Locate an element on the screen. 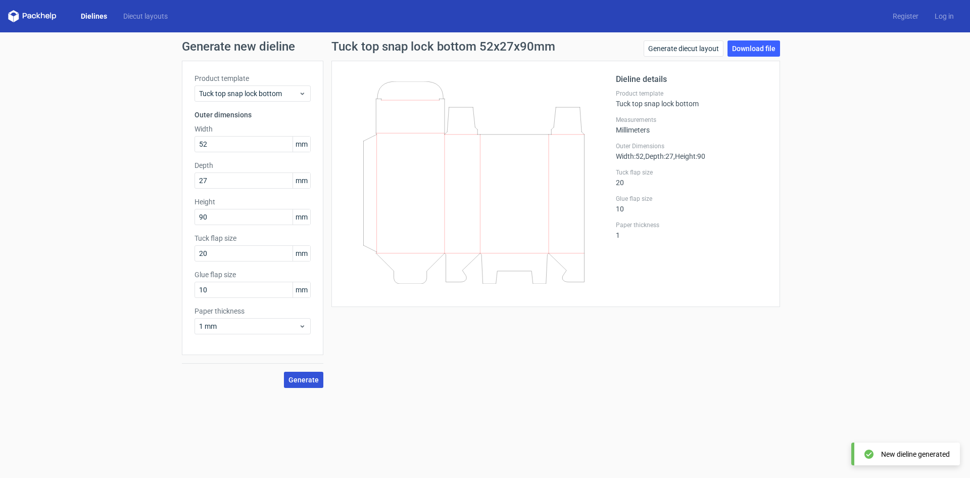  span: , Height : 90 is located at coordinates (689, 156).